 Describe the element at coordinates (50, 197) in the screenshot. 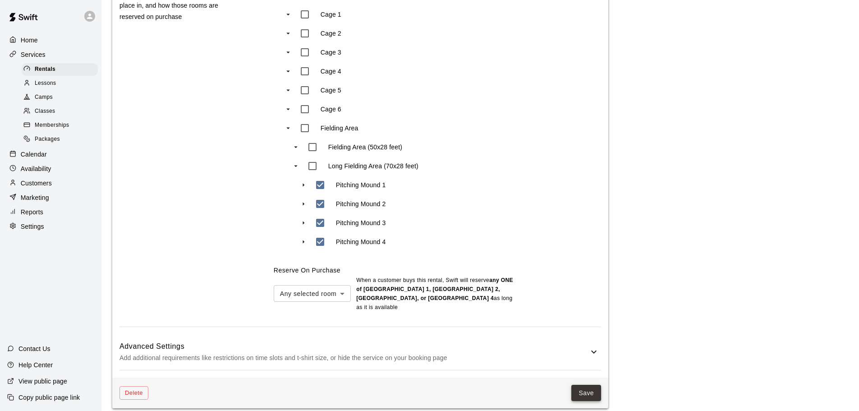

I see `a: Marketing` at that location.